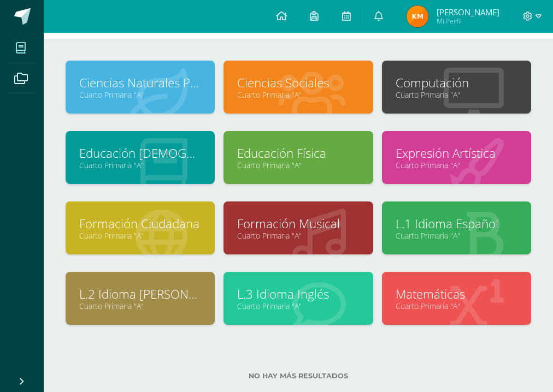 The width and height of the screenshot is (553, 392). Describe the element at coordinates (468, 21) in the screenshot. I see `span: Mi Perfil` at that location.